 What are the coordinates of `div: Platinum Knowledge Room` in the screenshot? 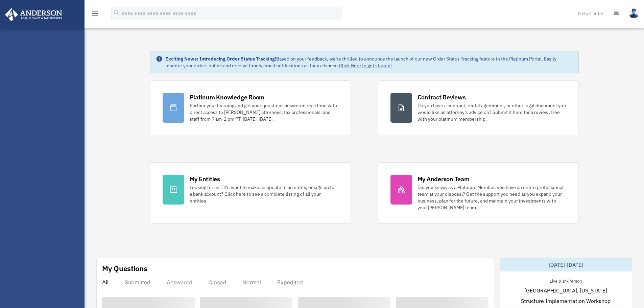 It's located at (227, 97).